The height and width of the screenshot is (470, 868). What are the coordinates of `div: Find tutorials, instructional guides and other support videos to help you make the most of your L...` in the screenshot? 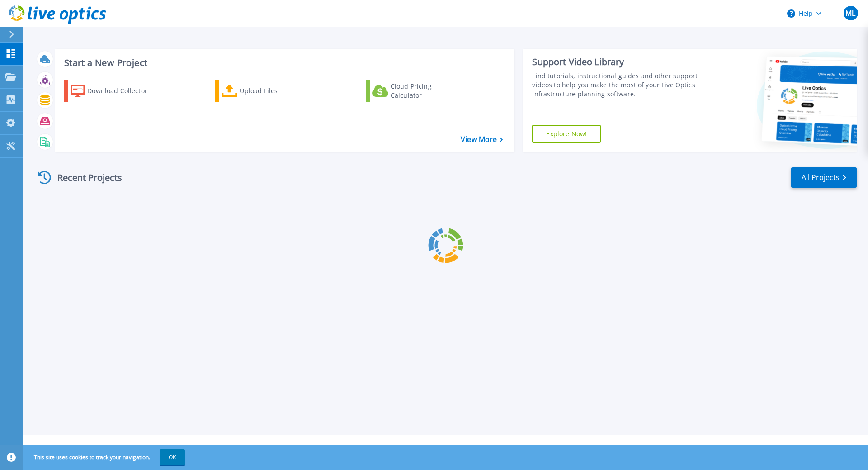 It's located at (617, 85).